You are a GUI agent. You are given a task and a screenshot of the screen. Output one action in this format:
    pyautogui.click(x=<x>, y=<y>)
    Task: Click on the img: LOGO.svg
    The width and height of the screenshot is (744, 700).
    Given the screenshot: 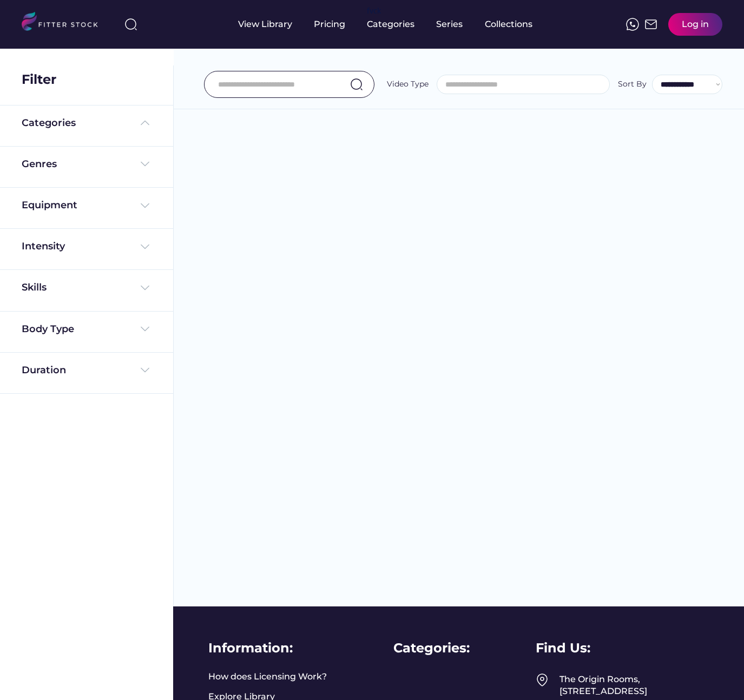 What is the action you would take?
    pyautogui.click(x=64, y=23)
    